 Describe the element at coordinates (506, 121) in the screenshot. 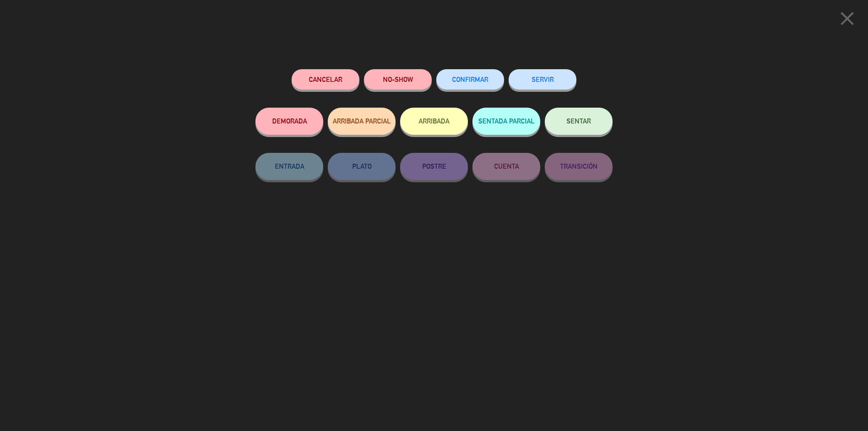

I see `button: SENTADA PARCIAL` at that location.